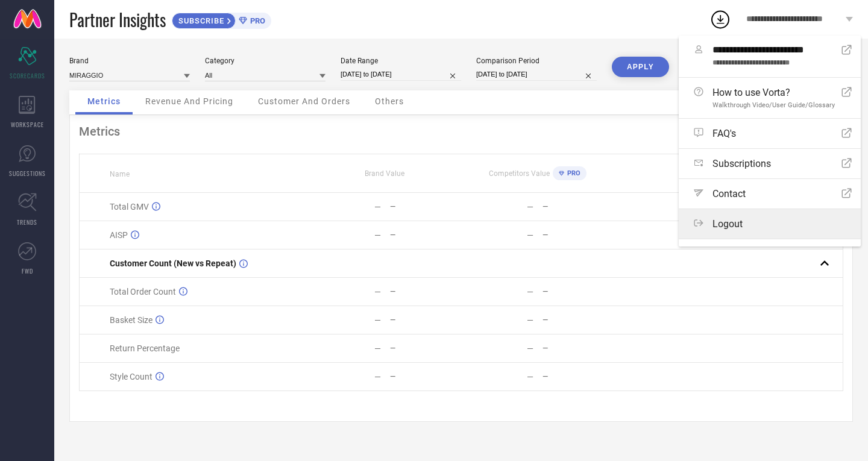 The width and height of the screenshot is (868, 461). I want to click on span: SUBSCRIBE, so click(200, 21).